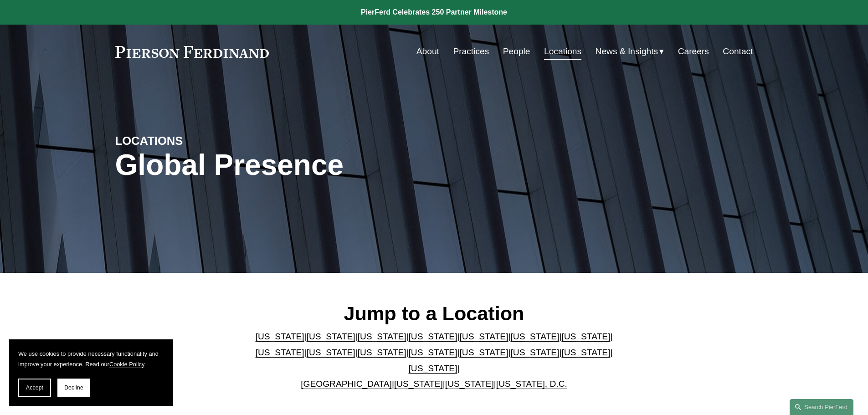  I want to click on a: Contact, so click(738, 52).